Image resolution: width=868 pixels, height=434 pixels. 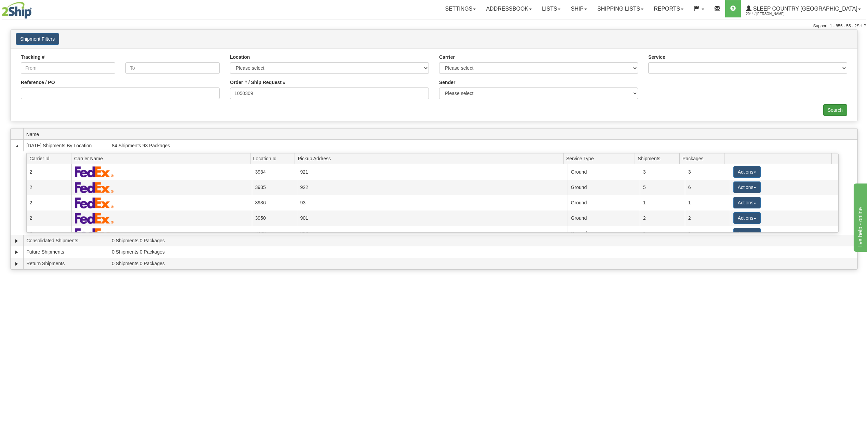 I want to click on td: 3934, so click(x=274, y=172).